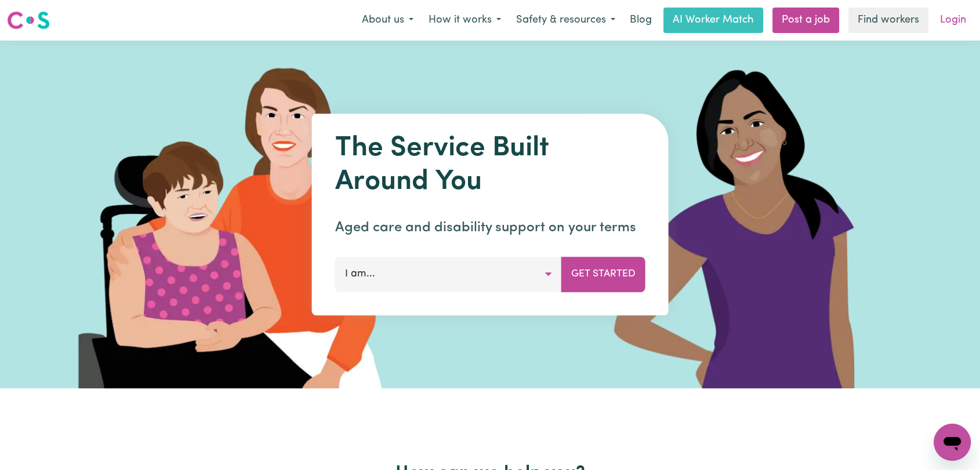 The image size is (980, 470). Describe the element at coordinates (603, 275) in the screenshot. I see `button: Get Started` at that location.